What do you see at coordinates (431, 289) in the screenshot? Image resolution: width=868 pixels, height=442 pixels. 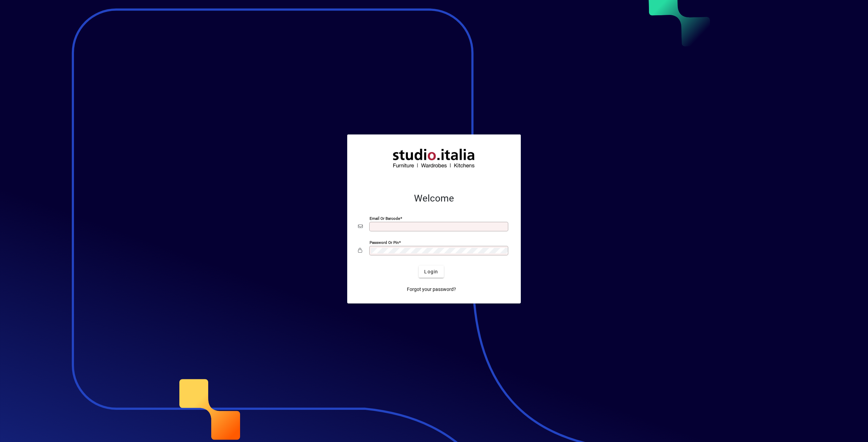 I see `a: Forgot your password?` at bounding box center [431, 289].